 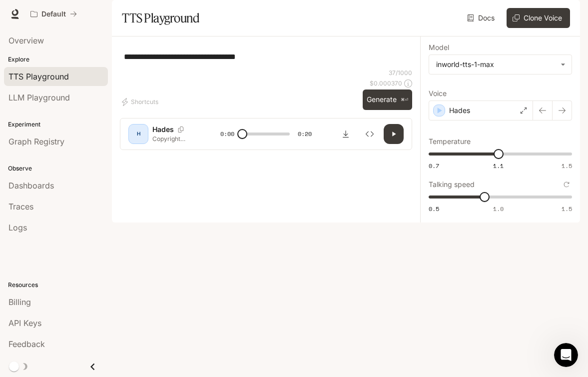 I want to click on button: Shortcuts, so click(x=141, y=102).